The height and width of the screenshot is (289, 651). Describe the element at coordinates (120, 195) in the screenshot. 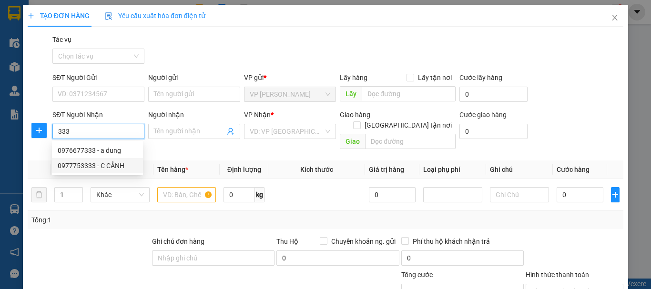

I see `span: Khác` at that location.